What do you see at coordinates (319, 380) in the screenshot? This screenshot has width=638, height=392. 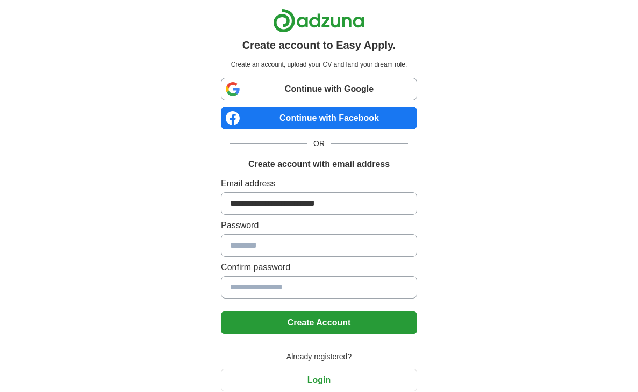 I see `button: Login` at bounding box center [319, 380].